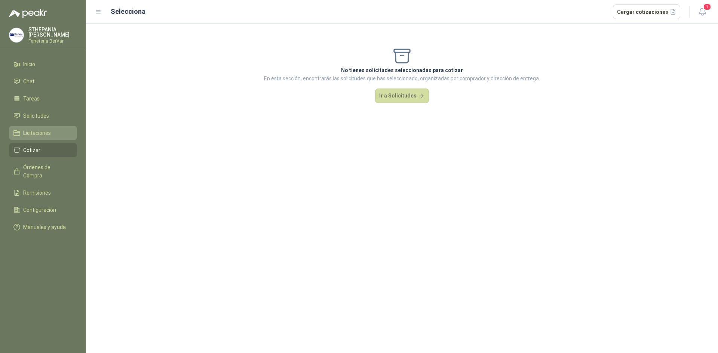  Describe the element at coordinates (29, 81) in the screenshot. I see `span: Chat` at that location.